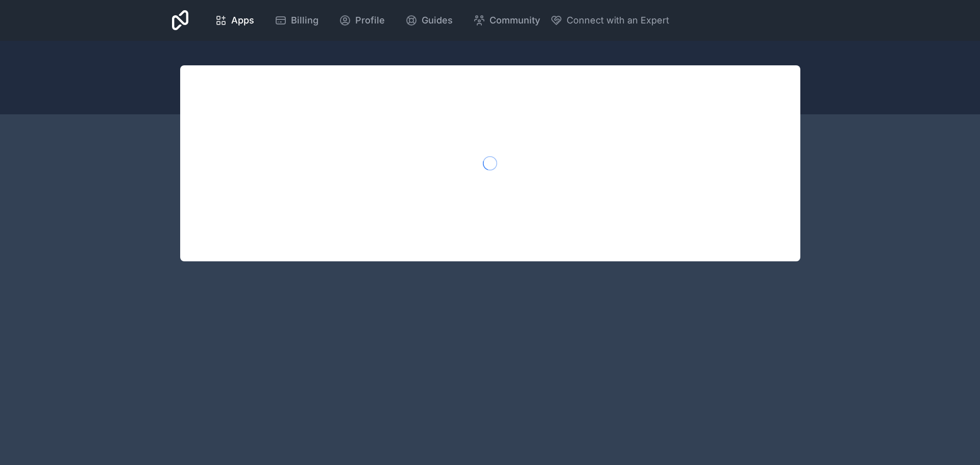  What do you see at coordinates (507, 20) in the screenshot?
I see `a: Community` at bounding box center [507, 20].